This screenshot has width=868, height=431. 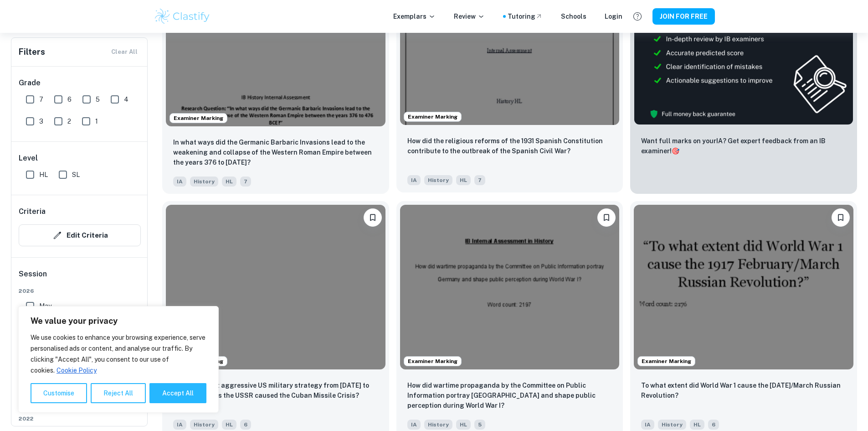 I want to click on button: Edit Criteria, so click(x=80, y=236).